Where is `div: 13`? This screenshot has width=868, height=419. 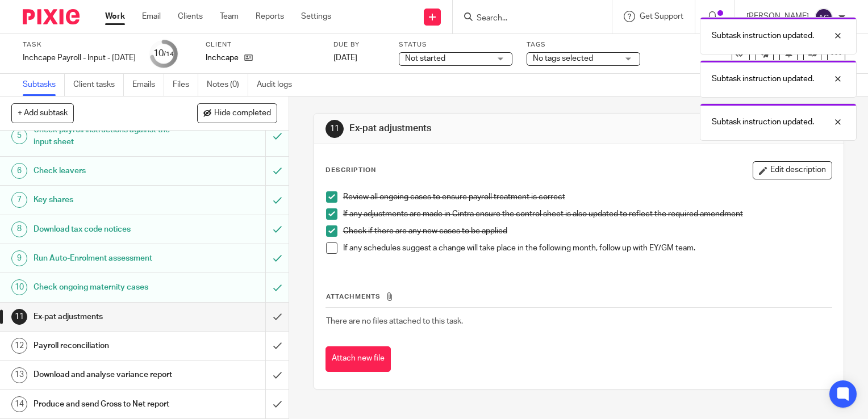
div: 13 is located at coordinates (20, 375).